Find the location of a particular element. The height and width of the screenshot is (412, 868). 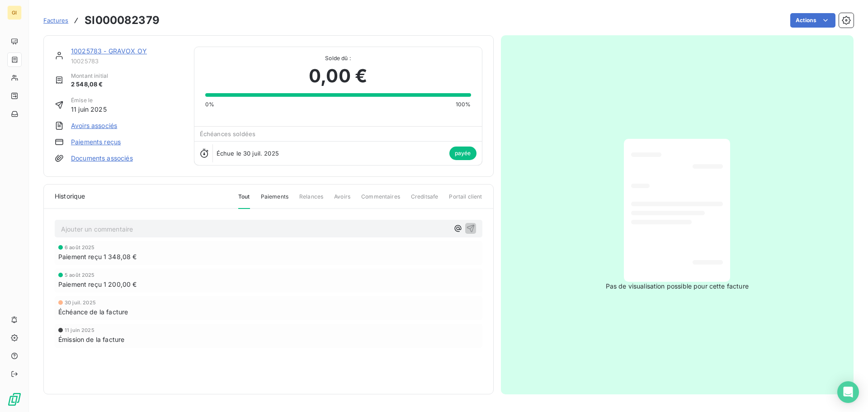

span: 30 juil. 2025 is located at coordinates (80, 303).